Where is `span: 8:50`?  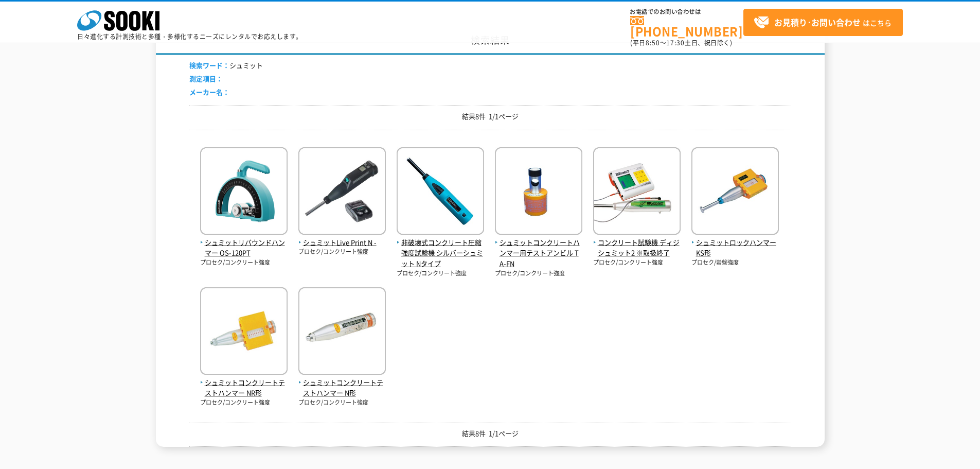 span: 8:50 is located at coordinates (653, 42).